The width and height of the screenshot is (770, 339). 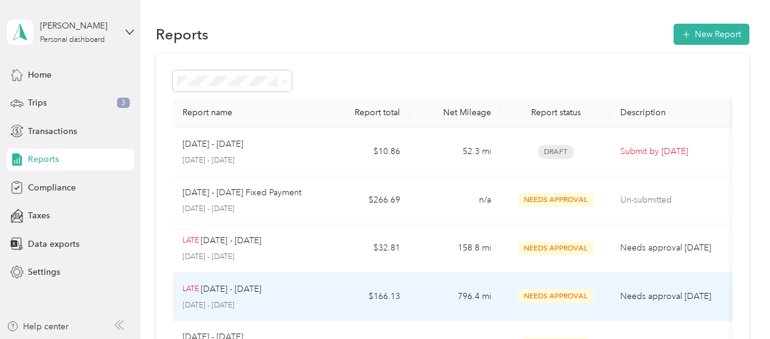 What do you see at coordinates (671, 113) in the screenshot?
I see `th: Description` at bounding box center [671, 113].